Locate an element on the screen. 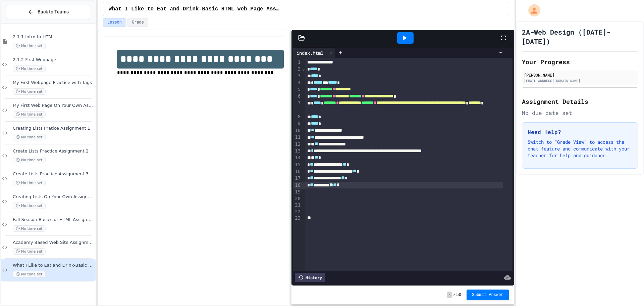 Image resolution: width=644 pixels, height=306 pixels. div: 11 is located at coordinates (297, 137).